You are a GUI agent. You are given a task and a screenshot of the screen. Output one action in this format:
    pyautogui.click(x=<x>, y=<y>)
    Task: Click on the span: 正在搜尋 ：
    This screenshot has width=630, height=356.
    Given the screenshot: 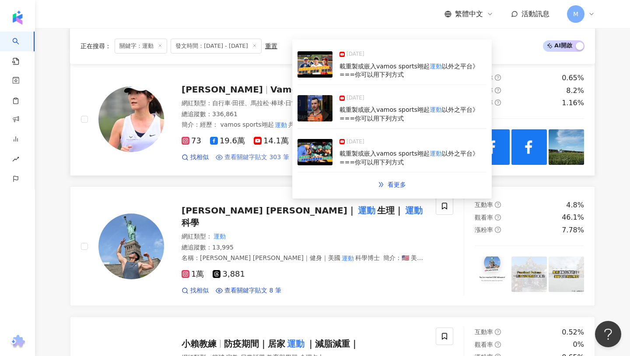 What is the action you would take?
    pyautogui.click(x=96, y=46)
    